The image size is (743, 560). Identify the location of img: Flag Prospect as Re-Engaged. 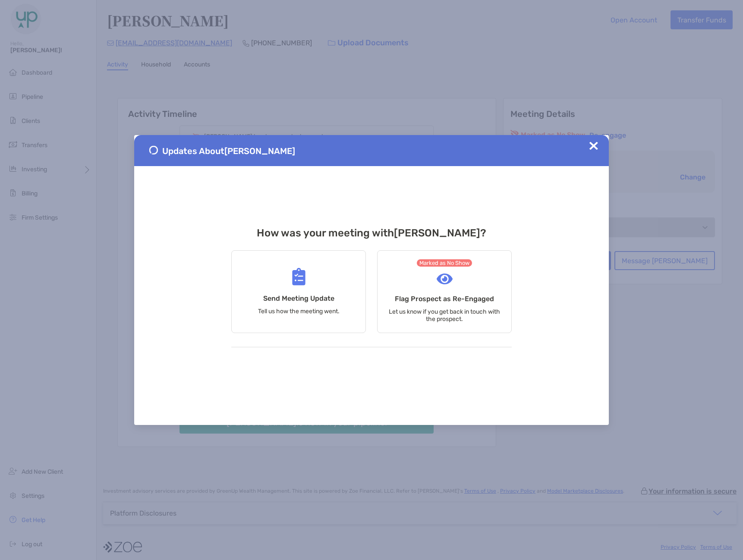
(444, 279).